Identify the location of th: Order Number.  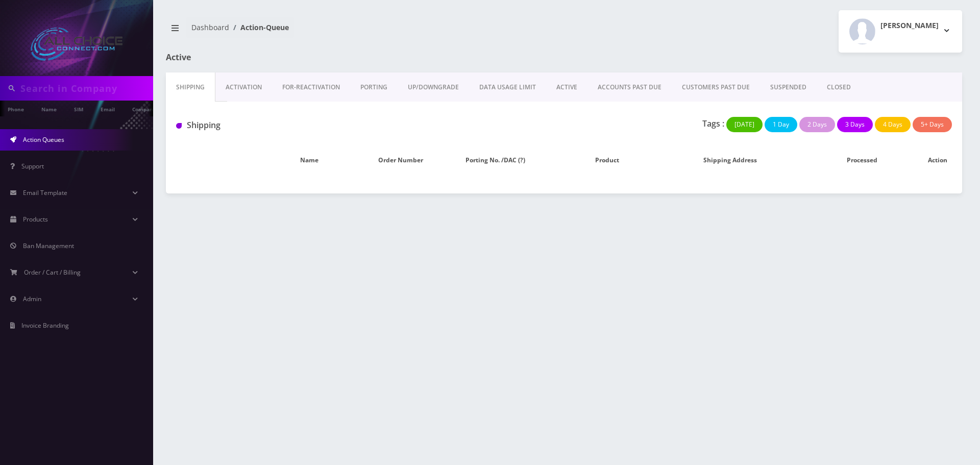
(417, 160).